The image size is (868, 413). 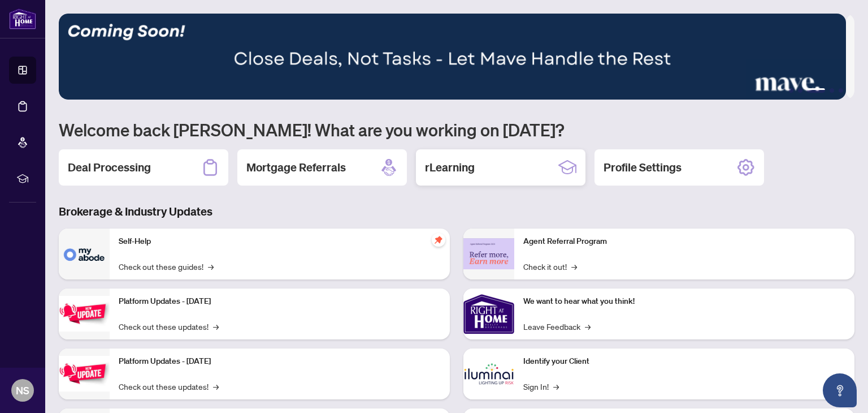 I want to click on a: Check it out!→, so click(x=550, y=266).